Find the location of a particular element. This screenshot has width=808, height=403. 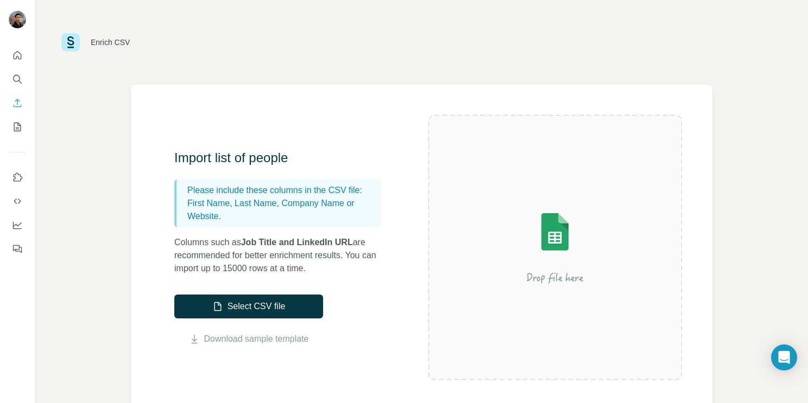

button: Use Surfe API is located at coordinates (17, 201).